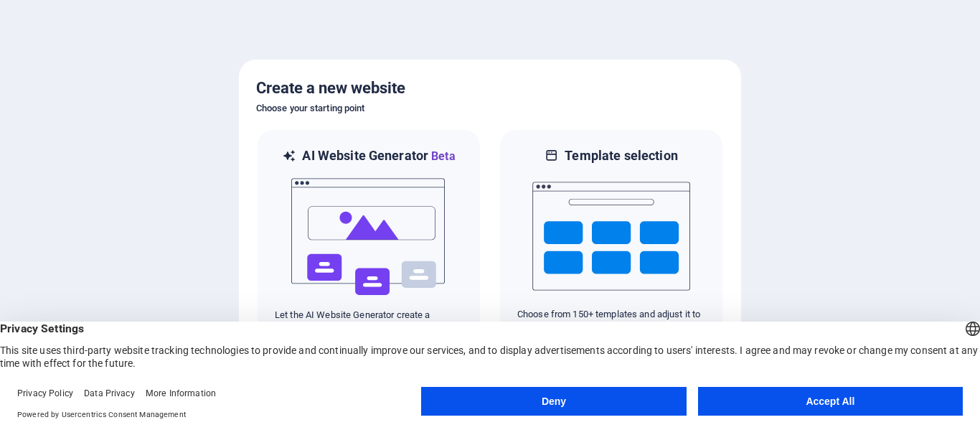 The height and width of the screenshot is (430, 980). What do you see at coordinates (490, 88) in the screenshot?
I see `h5: Create a new website` at bounding box center [490, 88].